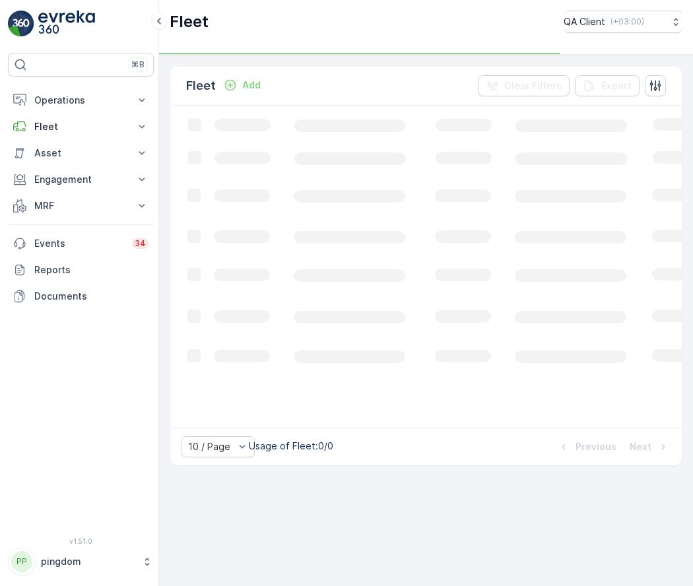 This screenshot has width=693, height=586. I want to click on p: Asset, so click(80, 153).